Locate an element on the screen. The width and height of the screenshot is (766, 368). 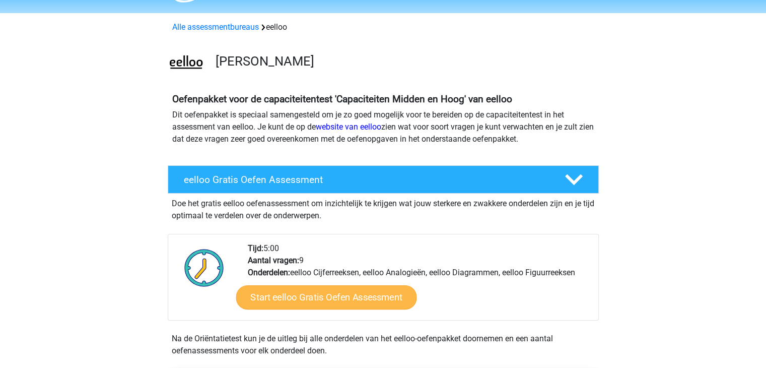
div: Doe het gratis eelloo oefenassessment om inzichtelijk te krijgen wat jouw sterkere en zwakkere on... is located at coordinates (383, 208).